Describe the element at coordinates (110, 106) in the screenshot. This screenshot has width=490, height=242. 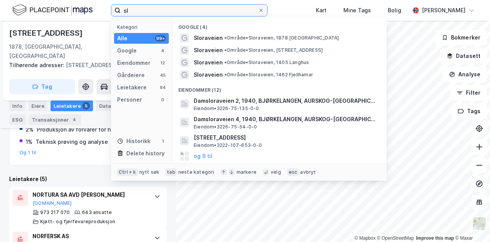
I see `div: Datasett` at that location.